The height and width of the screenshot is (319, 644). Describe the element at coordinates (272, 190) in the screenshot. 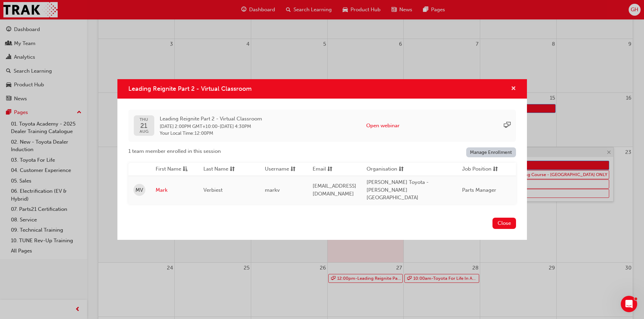

I see `span: markv` at that location.